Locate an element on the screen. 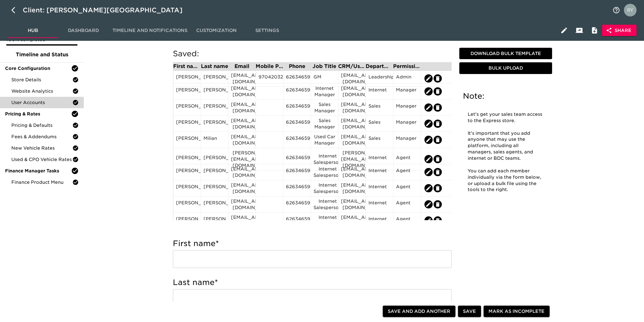 This screenshot has height=322, width=644. span: Core Configuration is located at coordinates (38, 68).